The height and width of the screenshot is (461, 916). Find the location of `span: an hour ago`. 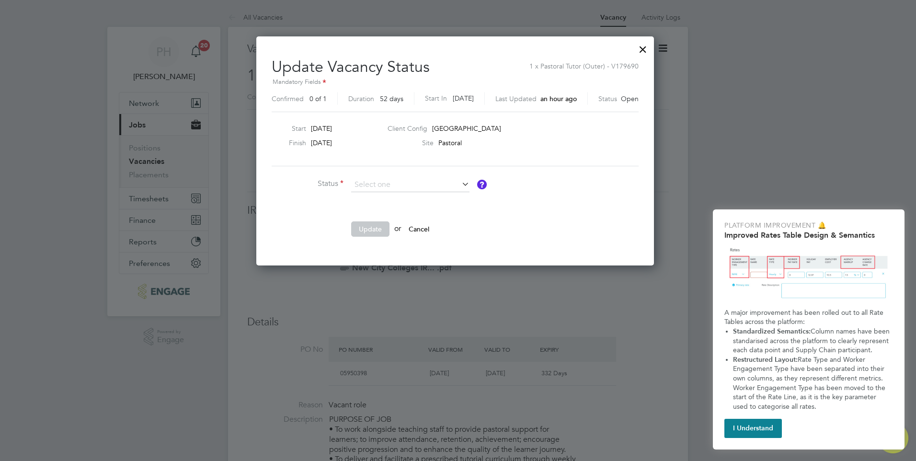

span: an hour ago is located at coordinates (559, 99).